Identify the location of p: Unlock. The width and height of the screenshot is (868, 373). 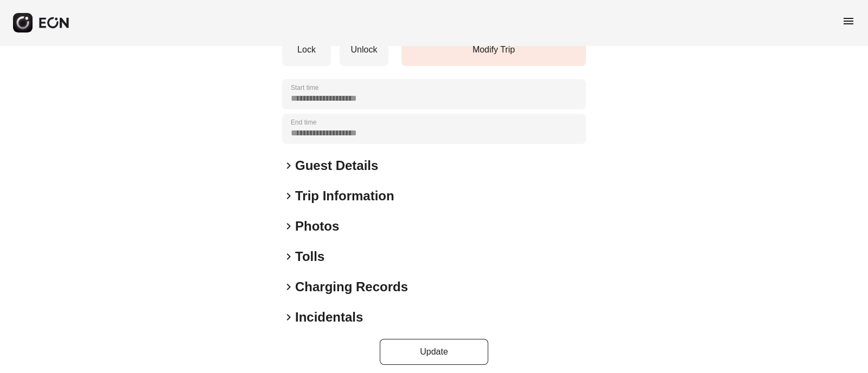
(364, 50).